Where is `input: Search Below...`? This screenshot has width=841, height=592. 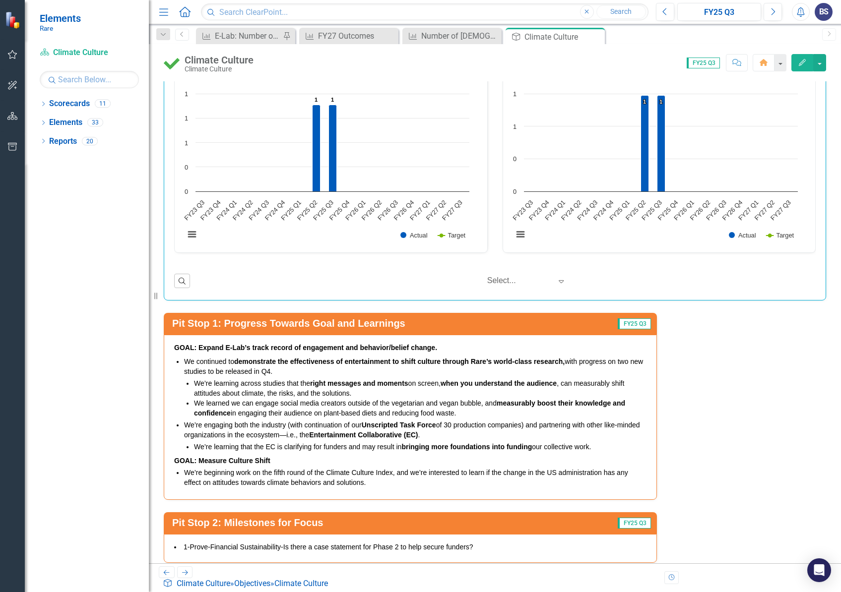
input: Search Below... is located at coordinates (89, 79).